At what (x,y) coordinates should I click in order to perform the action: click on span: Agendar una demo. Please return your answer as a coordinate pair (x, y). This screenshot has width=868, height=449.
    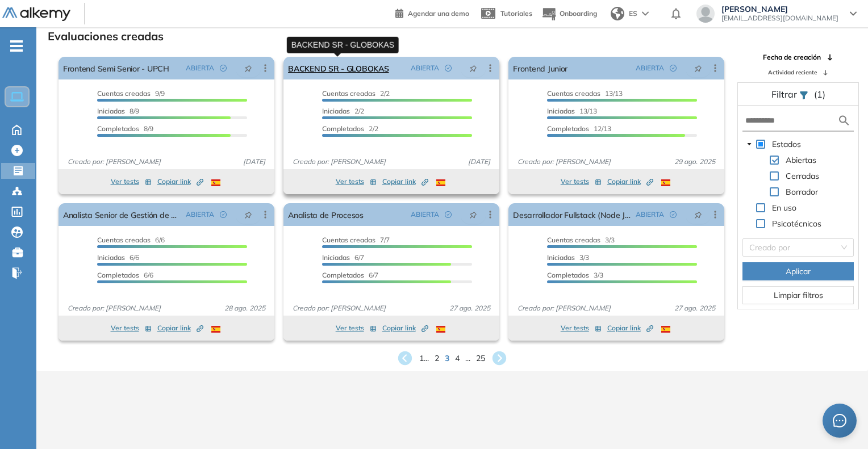
    Looking at the image, I should click on (438, 13).